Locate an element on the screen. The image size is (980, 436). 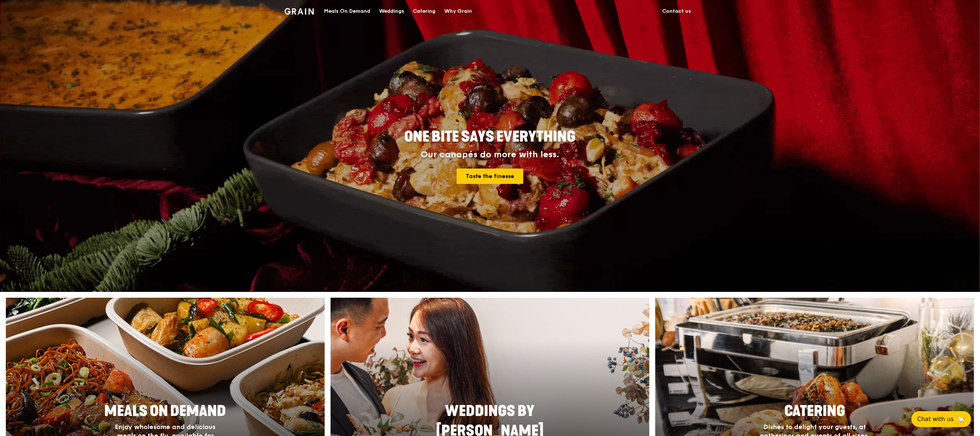
div: Our canapés do more with less. is located at coordinates (490, 154).